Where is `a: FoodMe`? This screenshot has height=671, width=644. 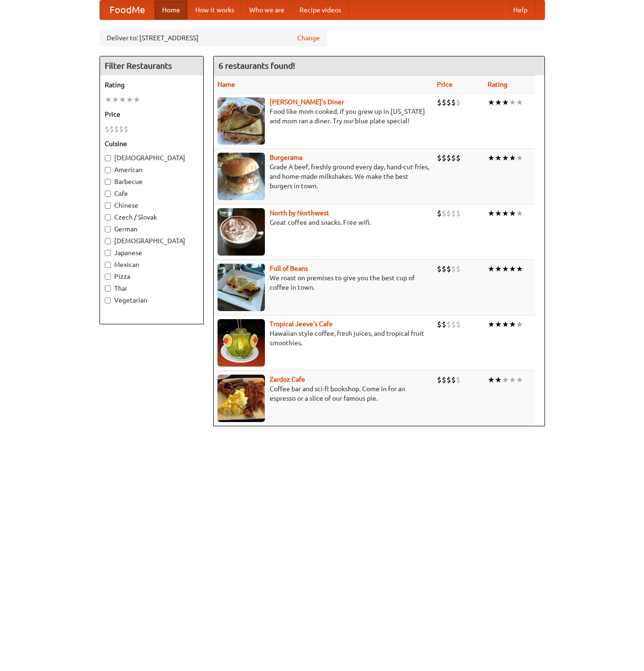 a: FoodMe is located at coordinates (127, 10).